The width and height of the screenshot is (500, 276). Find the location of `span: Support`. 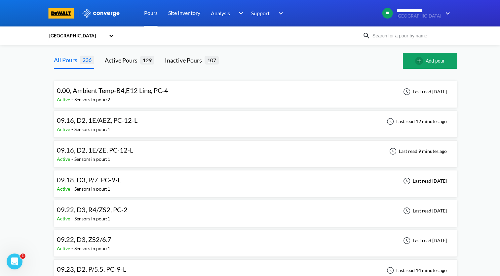

span: Support is located at coordinates (261, 13).